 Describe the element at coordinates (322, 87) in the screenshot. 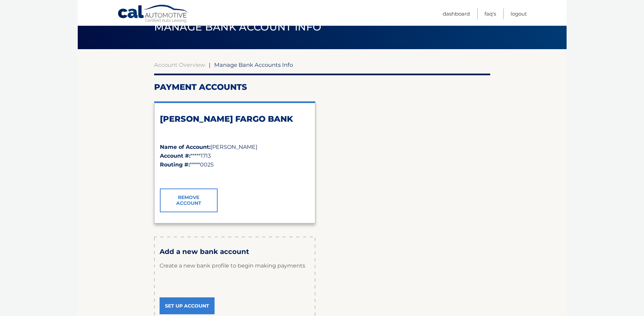

I see `h2: Payment Accounts` at that location.